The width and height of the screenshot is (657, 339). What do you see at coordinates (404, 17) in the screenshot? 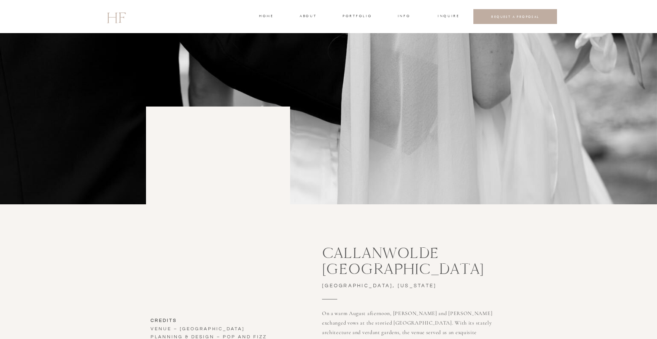
I see `h3: INFO` at bounding box center [404, 17].